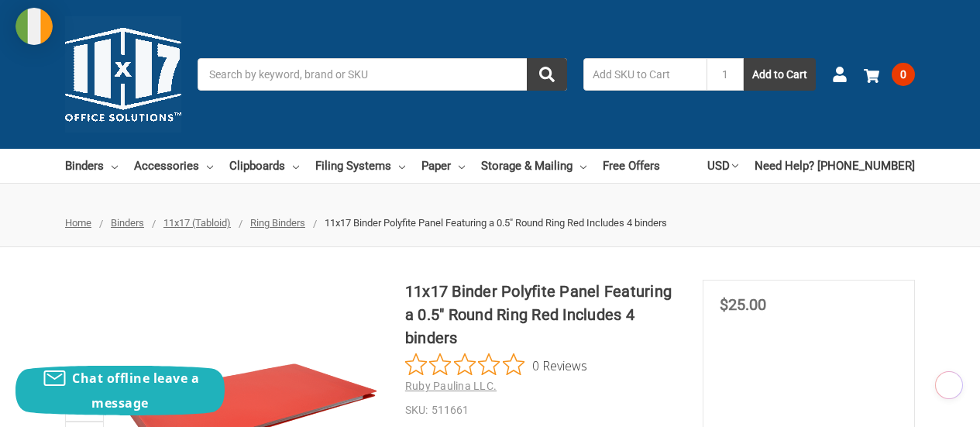  Describe the element at coordinates (277, 222) in the screenshot. I see `span: Ring Binders` at that location.